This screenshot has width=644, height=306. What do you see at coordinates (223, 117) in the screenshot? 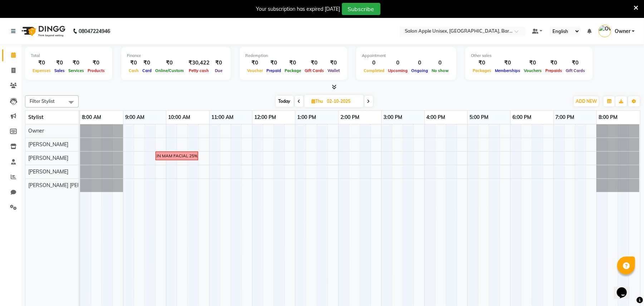
I see `a: 11:00 AM` at bounding box center [223, 117].